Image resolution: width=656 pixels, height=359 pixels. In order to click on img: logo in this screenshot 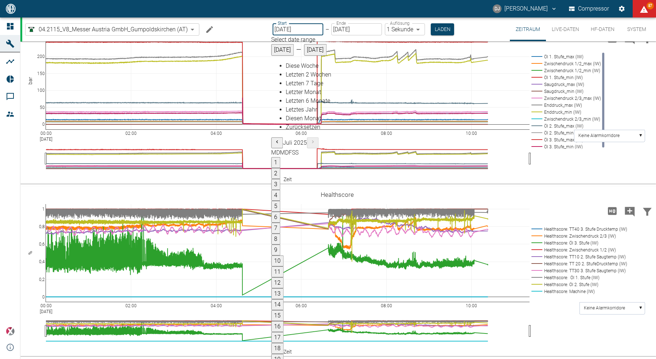, I will do `click(11, 8)`.